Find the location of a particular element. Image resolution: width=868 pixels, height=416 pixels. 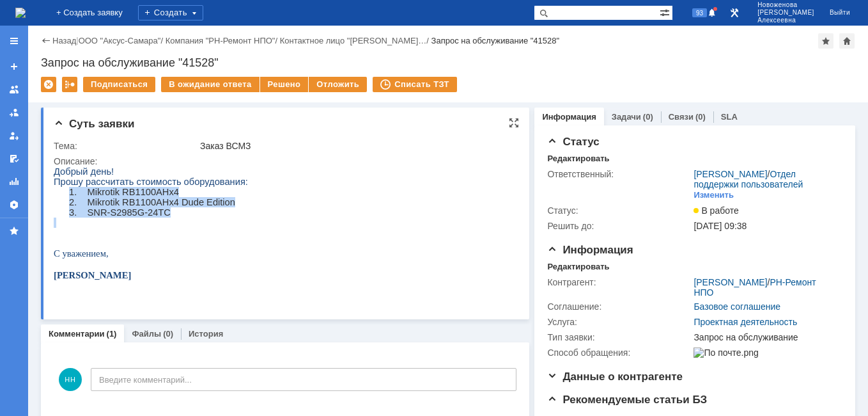

div: Сделать домашней страницей is located at coordinates (847, 41).